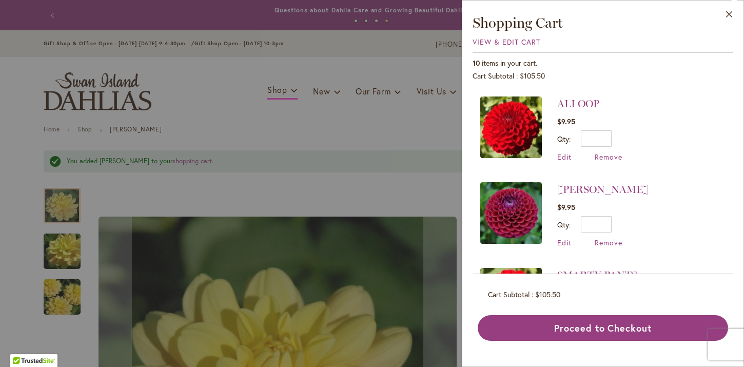  Describe the element at coordinates (511, 213) in the screenshot. I see `img: IVANETTI` at that location.